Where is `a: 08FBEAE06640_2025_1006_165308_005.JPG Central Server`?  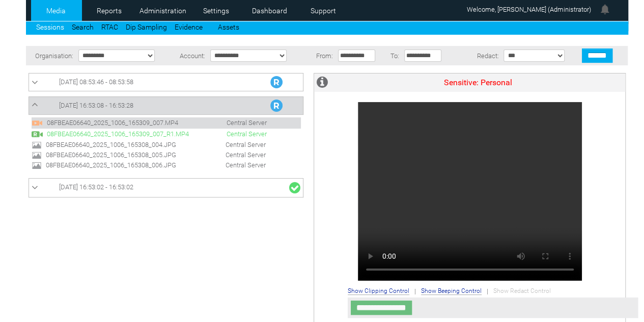
a: 08FBEAE06640_2025_1006_165308_005.JPG Central Server is located at coordinates (151, 154).